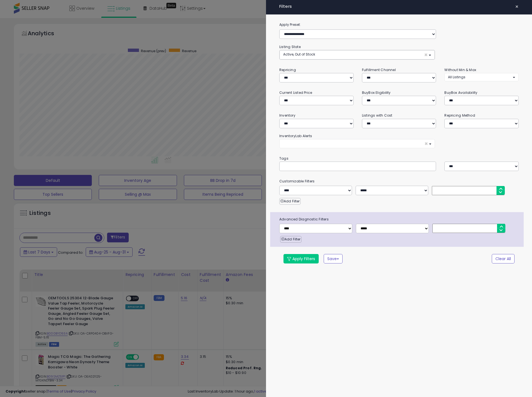 This screenshot has width=532, height=397. Describe the element at coordinates (301, 259) in the screenshot. I see `button: Apply Filters` at that location.